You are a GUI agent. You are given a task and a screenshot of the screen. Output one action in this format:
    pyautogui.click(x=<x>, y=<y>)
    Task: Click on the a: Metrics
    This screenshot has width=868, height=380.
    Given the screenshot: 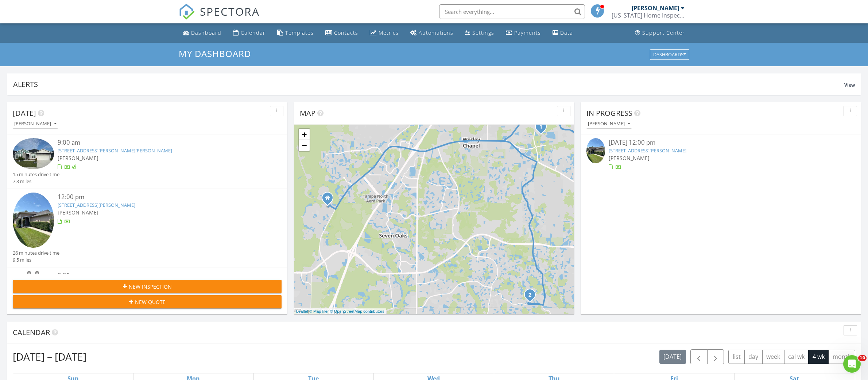 What is the action you would take?
    pyautogui.click(x=384, y=33)
    